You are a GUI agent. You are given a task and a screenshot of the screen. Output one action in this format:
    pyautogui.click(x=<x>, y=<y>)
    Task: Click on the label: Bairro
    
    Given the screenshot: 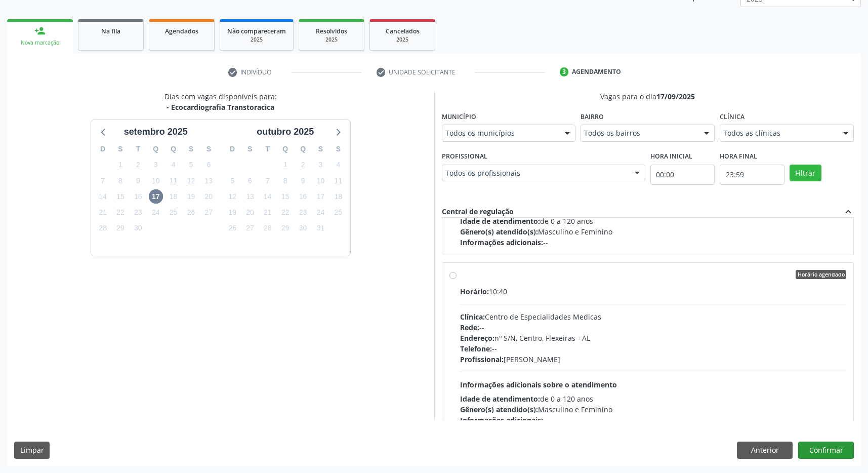 What is the action you would take?
    pyautogui.click(x=592, y=116)
    